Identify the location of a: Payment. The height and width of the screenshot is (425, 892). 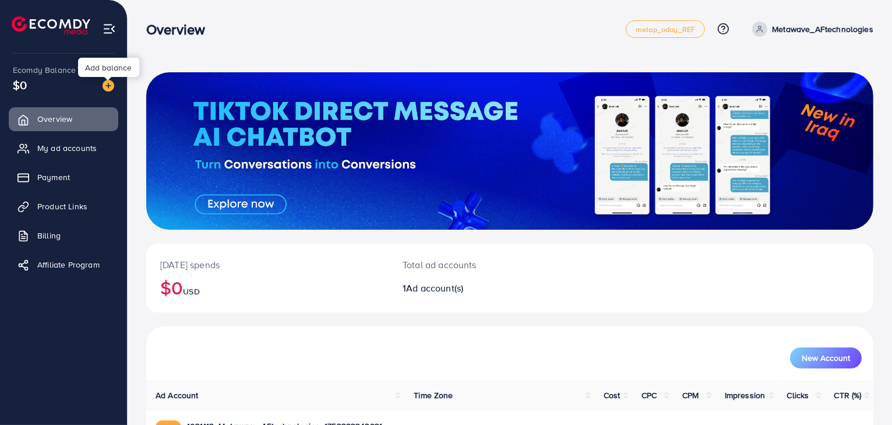
(63, 177).